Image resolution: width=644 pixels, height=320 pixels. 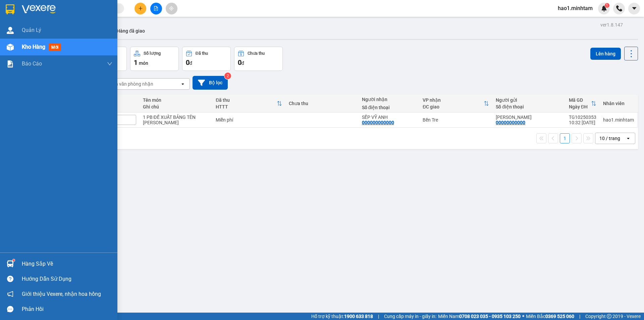 What do you see at coordinates (453, 100) in the screenshot?
I see `div: VP nhận` at bounding box center [453, 100].